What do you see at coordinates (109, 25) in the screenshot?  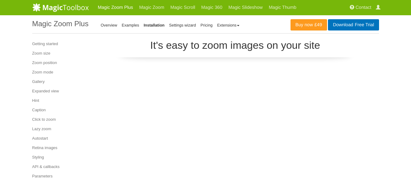 I see `a: Overview` at bounding box center [109, 25].